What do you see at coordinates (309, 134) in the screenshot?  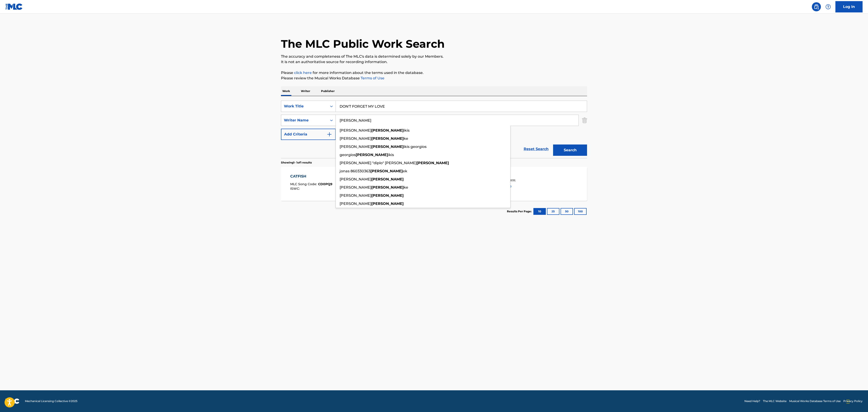 I see `button: Add Criteria` at bounding box center [309, 134].